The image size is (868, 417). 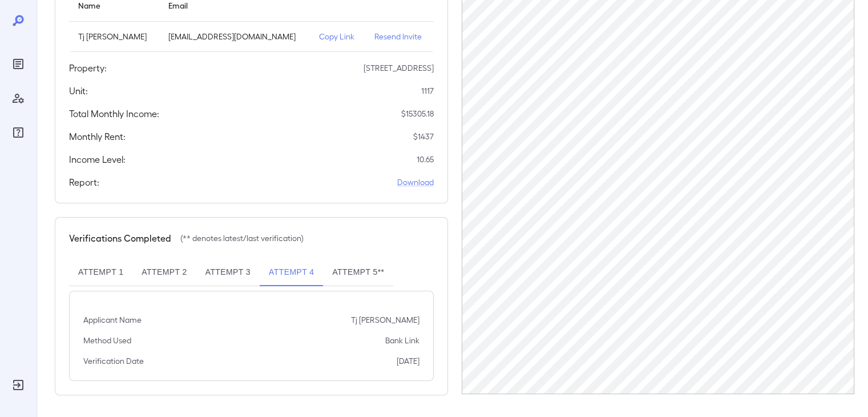 What do you see at coordinates (114, 114) in the screenshot?
I see `h5: Total Monthly Income:` at bounding box center [114, 114].